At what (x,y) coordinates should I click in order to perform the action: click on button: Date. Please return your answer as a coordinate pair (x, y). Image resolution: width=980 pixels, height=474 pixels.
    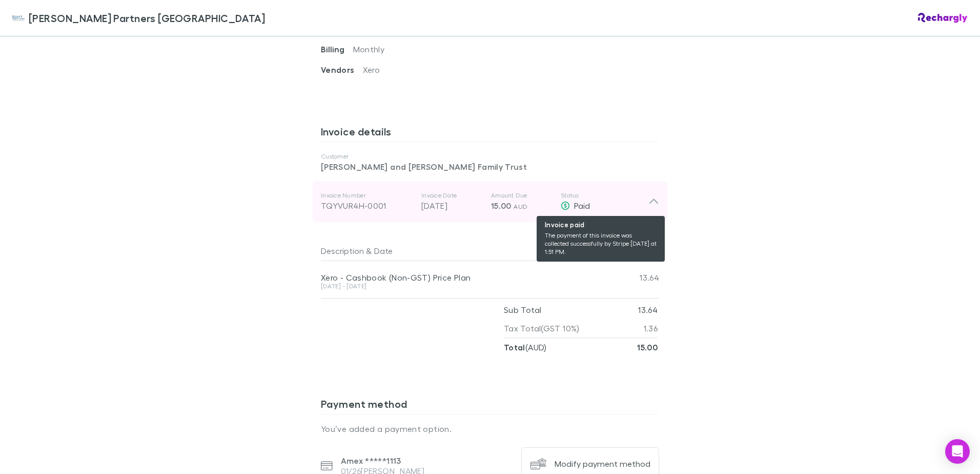
    Looking at the image, I should click on (383, 251).